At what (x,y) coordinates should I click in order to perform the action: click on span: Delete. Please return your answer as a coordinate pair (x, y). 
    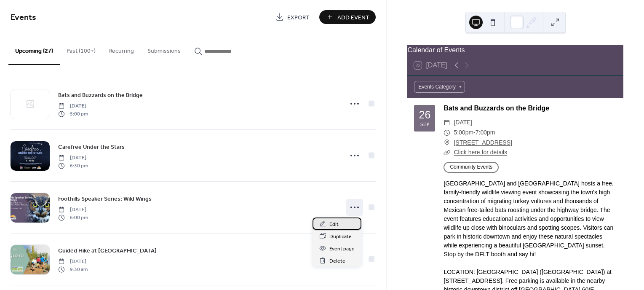
    Looking at the image, I should click on (337, 261).